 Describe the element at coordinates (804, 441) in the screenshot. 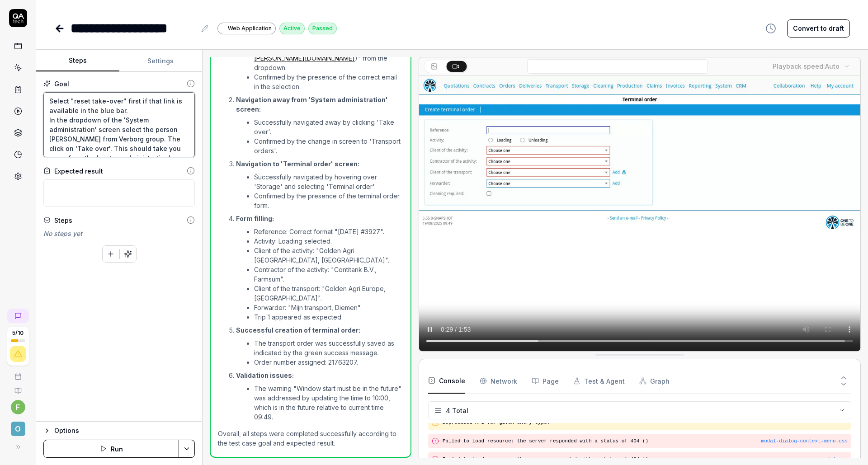

I see `button: modal-dialog-context-menu.css` at that location.